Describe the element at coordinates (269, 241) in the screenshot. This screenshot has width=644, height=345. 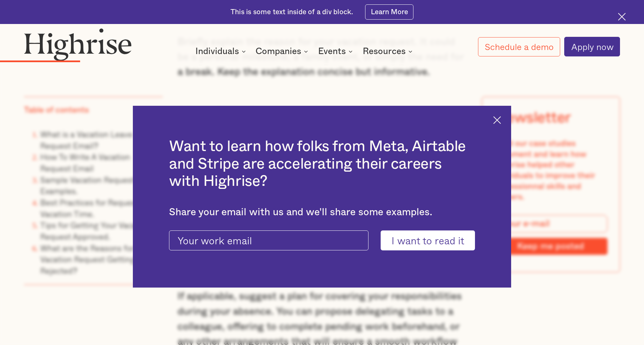
I see `input: Your work email` at that location.